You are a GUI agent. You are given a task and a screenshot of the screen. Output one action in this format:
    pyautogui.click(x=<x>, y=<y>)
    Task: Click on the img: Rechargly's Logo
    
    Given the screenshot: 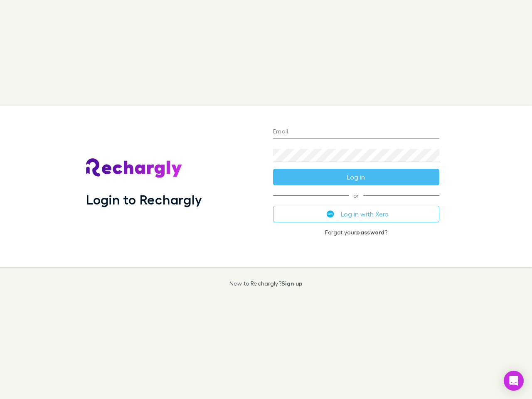 What is the action you would take?
    pyautogui.click(x=134, y=168)
    